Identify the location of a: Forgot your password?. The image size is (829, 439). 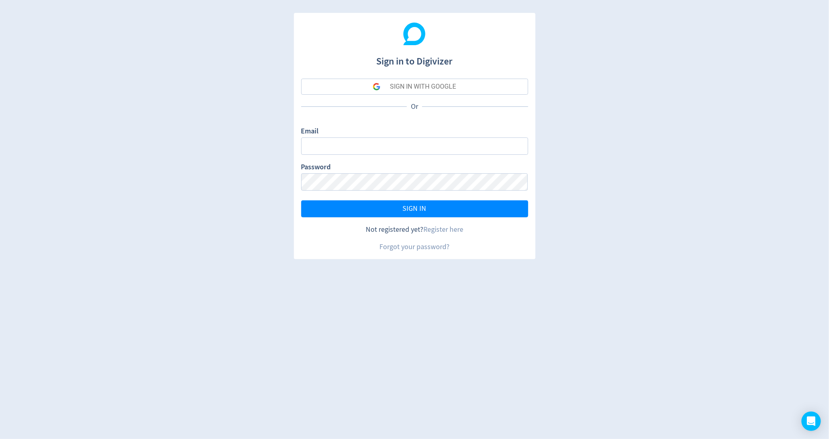
(415, 247).